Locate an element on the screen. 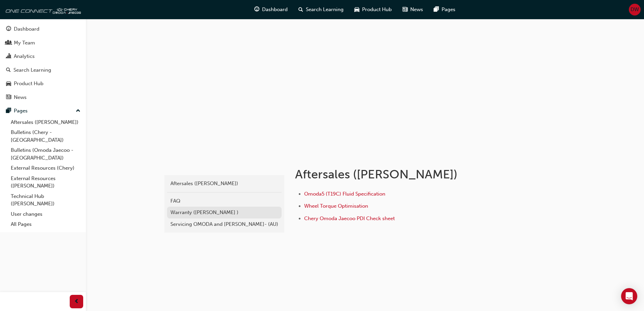 Image resolution: width=644 pixels, height=311 pixels. span: DW is located at coordinates (634, 10).